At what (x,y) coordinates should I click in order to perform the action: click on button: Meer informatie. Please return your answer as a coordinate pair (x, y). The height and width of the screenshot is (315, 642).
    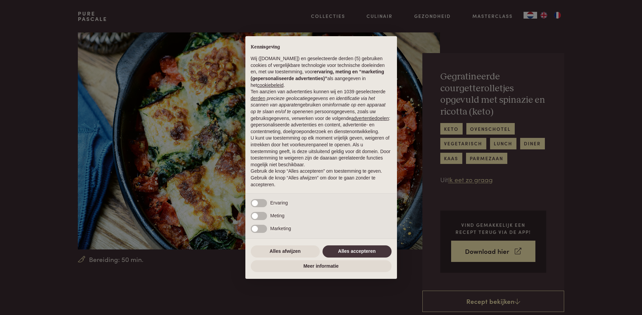
    Looking at the image, I should click on (321, 267).